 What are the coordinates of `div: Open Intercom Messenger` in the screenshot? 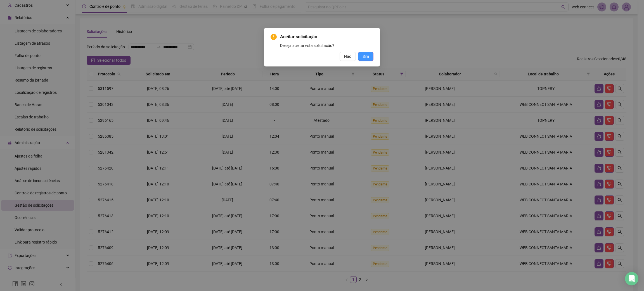 It's located at (631, 278).